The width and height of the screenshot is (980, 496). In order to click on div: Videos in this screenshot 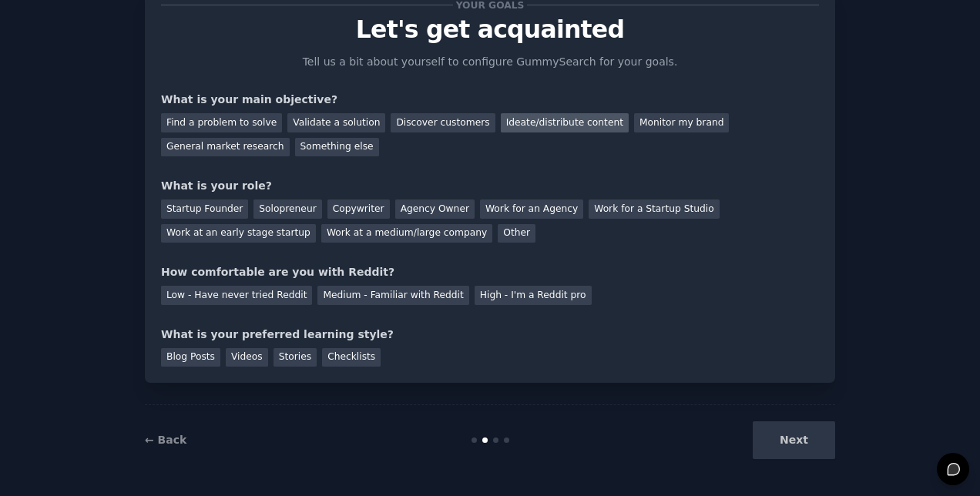, I will do `click(247, 357)`.